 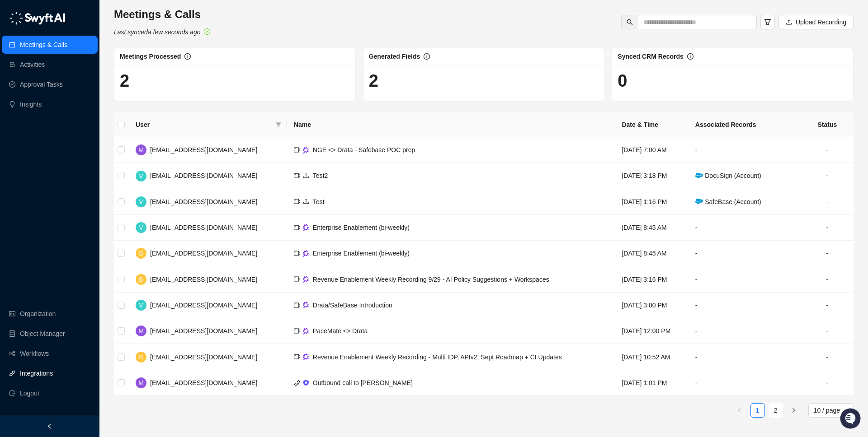 I want to click on button: Start new chat, so click(x=159, y=90).